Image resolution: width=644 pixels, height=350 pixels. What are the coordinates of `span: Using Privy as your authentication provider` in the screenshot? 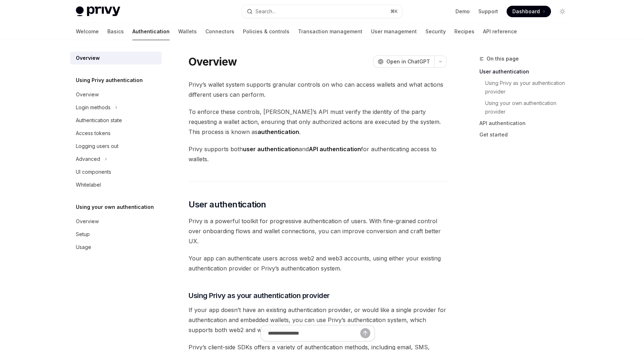 It's located at (259, 295).